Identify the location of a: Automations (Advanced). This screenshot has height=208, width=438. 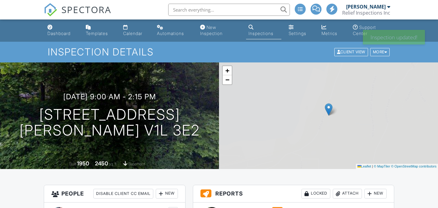
(174, 30).